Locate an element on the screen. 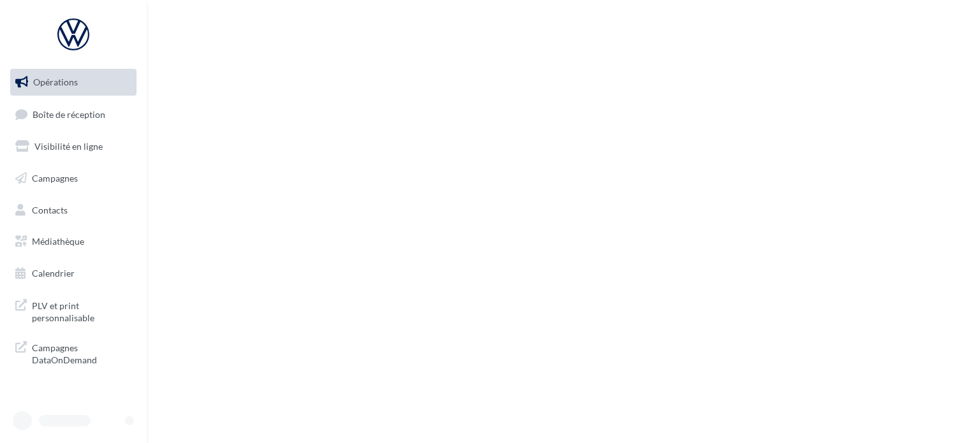 The width and height of the screenshot is (980, 443). a: Boîte de réception is located at coordinates (73, 114).